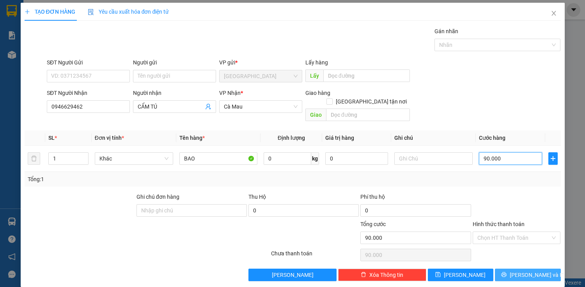  What do you see at coordinates (317, 62) in the screenshot?
I see `span: Lấy hàng` at bounding box center [317, 62].